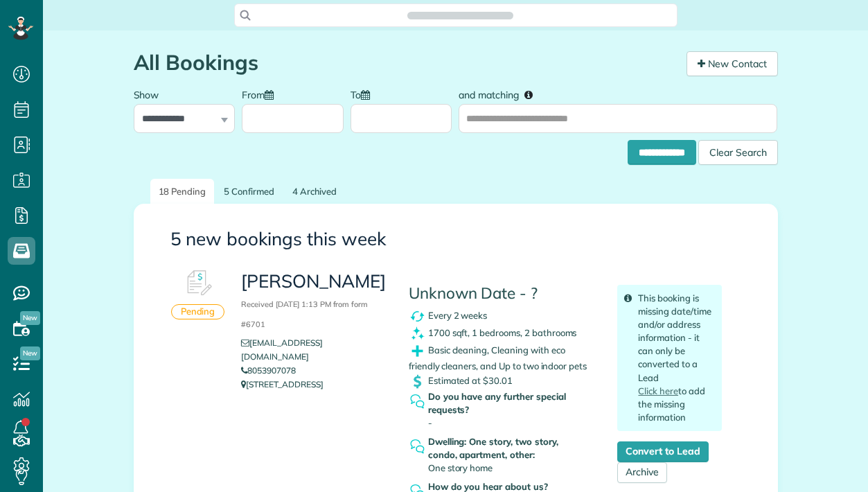 The image size is (868, 492). I want to click on img: recurrence_symbol_icon-7cc721a9f4fb8f7b0289d3d97f09a2e367b638918f1a67e51b1e7d8abe5fb8d8.png, so click(417, 316).